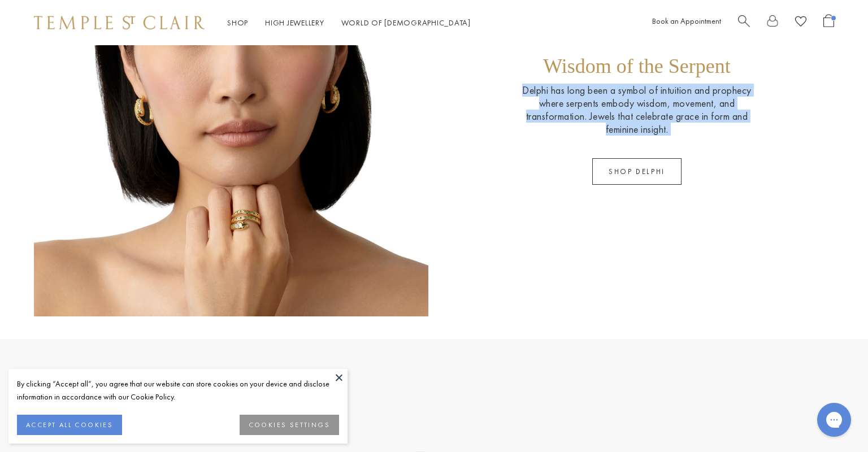 Image resolution: width=868 pixels, height=452 pixels. I want to click on a: Search, so click(743, 23).